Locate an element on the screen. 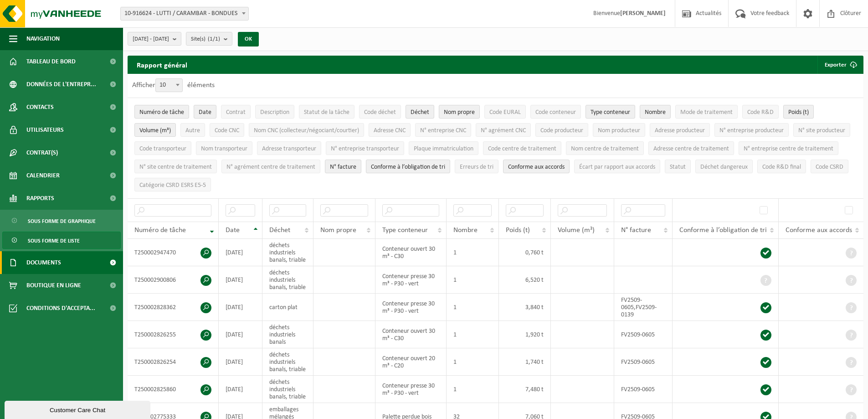 This screenshot has width=868, height=419. span: Code transporteur is located at coordinates (163, 148).